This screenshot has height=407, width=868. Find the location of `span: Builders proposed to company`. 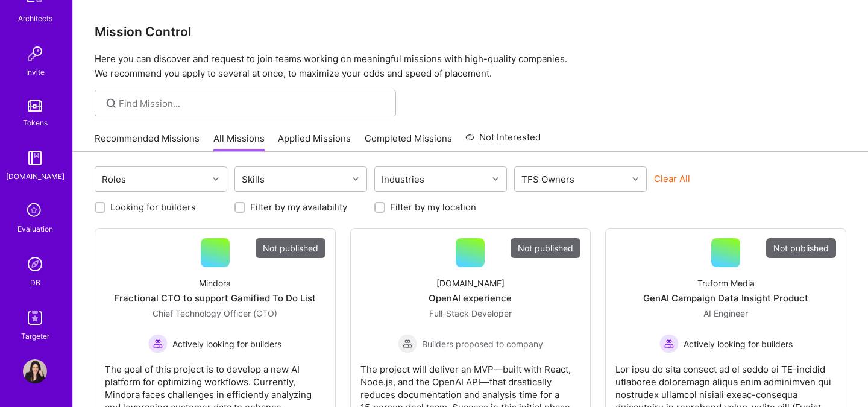

span: Builders proposed to company is located at coordinates (482, 344).